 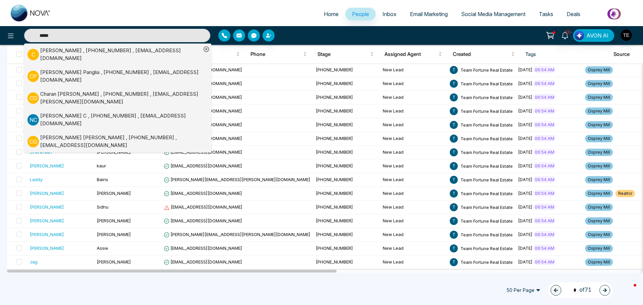 What do you see at coordinates (594, 36) in the screenshot?
I see `button: AVON AI` at bounding box center [594, 36].